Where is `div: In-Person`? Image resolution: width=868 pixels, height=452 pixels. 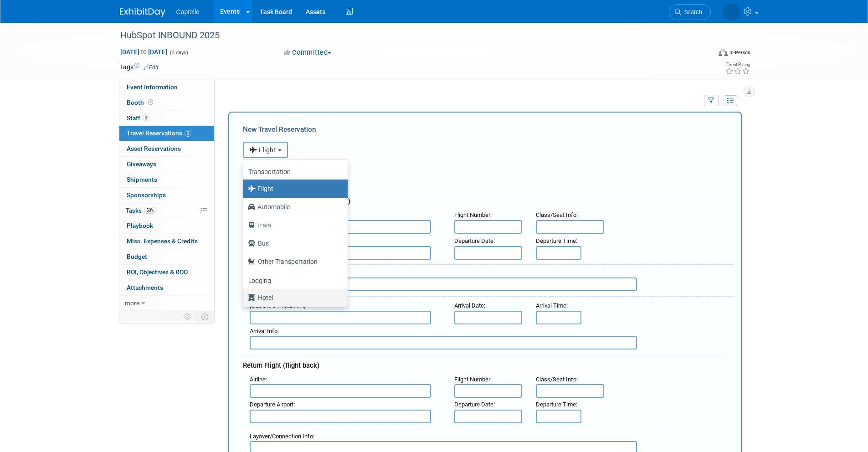 div: In-Person is located at coordinates (739, 52).